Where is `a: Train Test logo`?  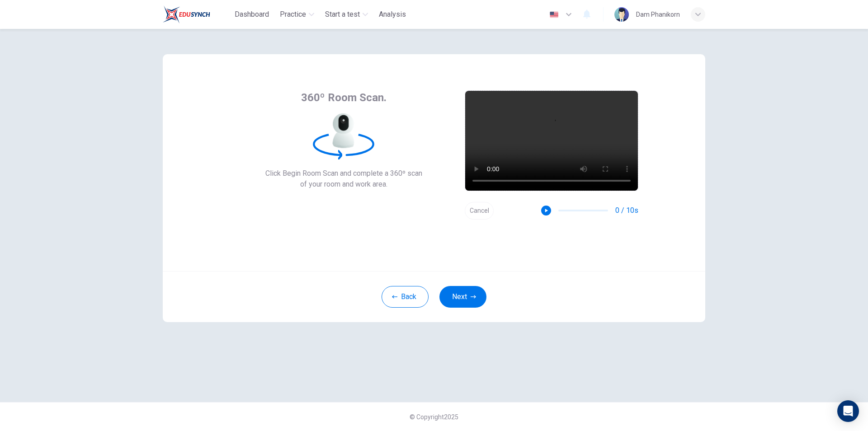 a: Train Test logo is located at coordinates (197, 14).